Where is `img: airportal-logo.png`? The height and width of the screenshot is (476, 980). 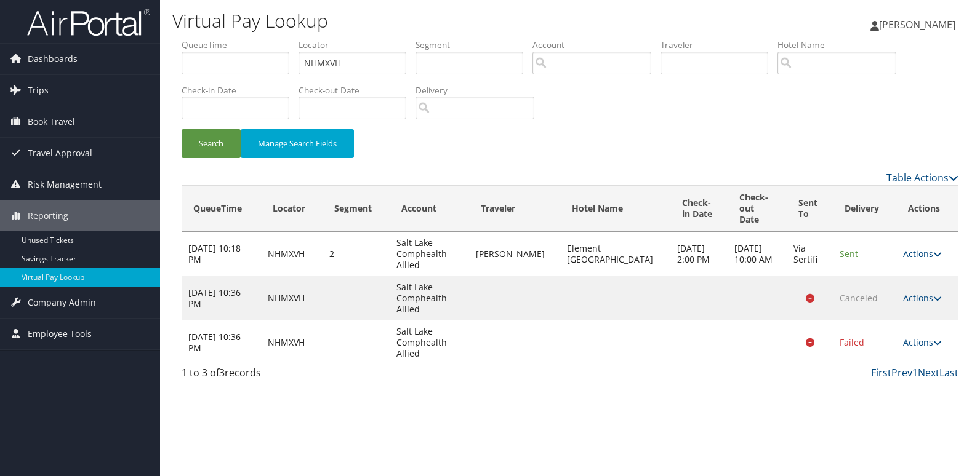
img: airportal-logo.png is located at coordinates (89, 22).